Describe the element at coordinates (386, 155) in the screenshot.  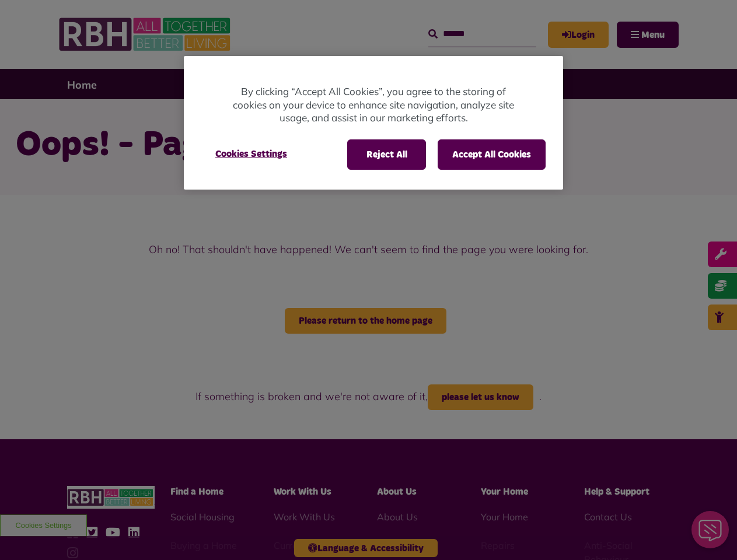
I see `button: Reject All` at that location.